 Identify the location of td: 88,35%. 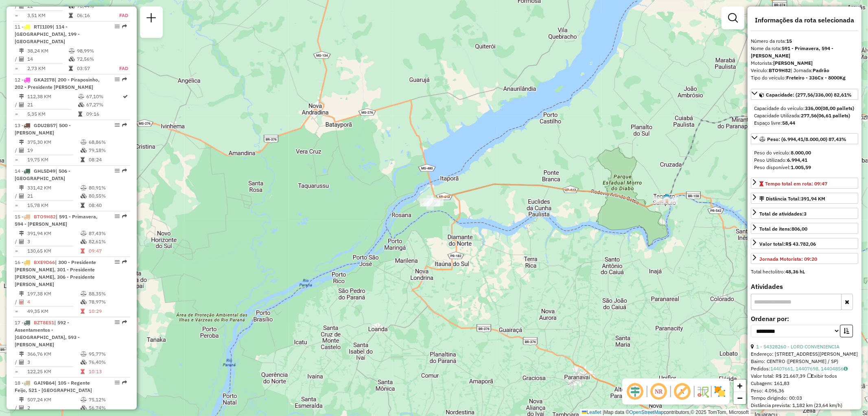
(108, 294).